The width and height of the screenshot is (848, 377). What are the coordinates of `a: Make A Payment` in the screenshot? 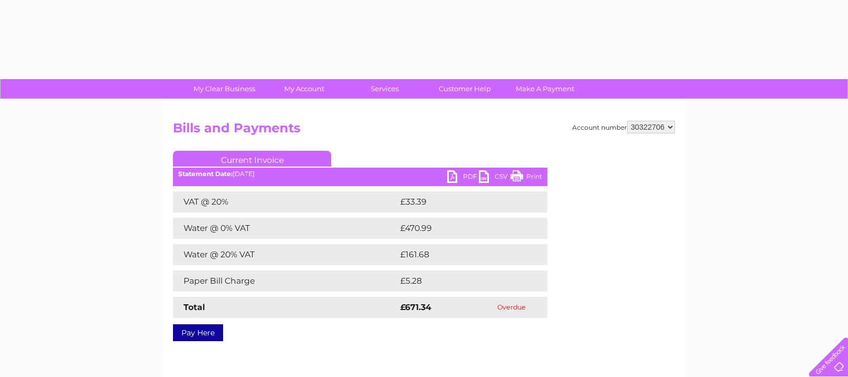 It's located at (545, 89).